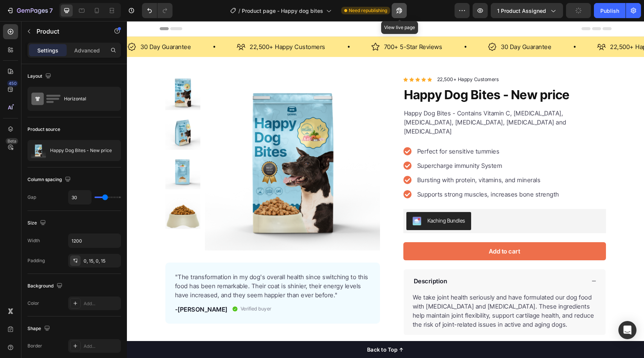  Describe the element at coordinates (87, 50) in the screenshot. I see `p: Advanced` at that location.